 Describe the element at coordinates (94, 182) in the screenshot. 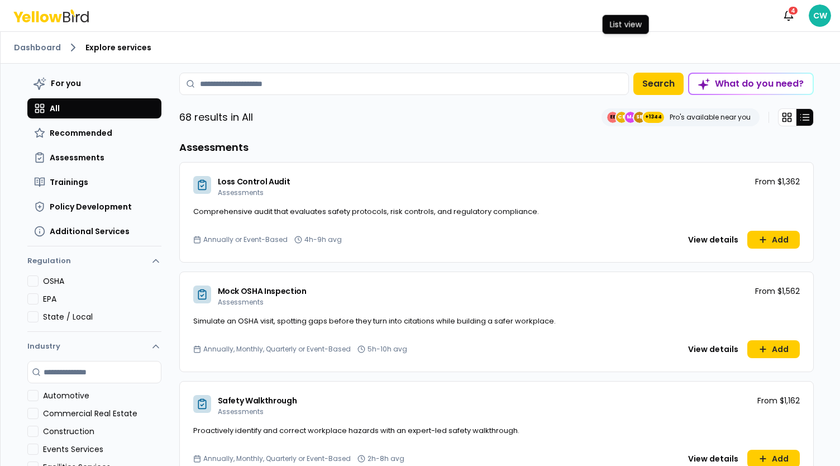

I see `button: Trainings` at that location.